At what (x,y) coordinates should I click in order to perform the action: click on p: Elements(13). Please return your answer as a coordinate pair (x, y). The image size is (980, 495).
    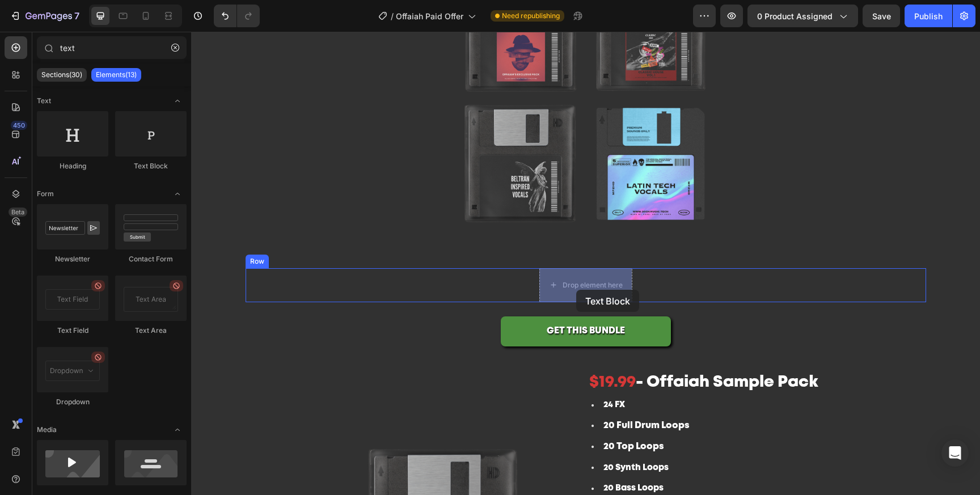
    Looking at the image, I should click on (116, 75).